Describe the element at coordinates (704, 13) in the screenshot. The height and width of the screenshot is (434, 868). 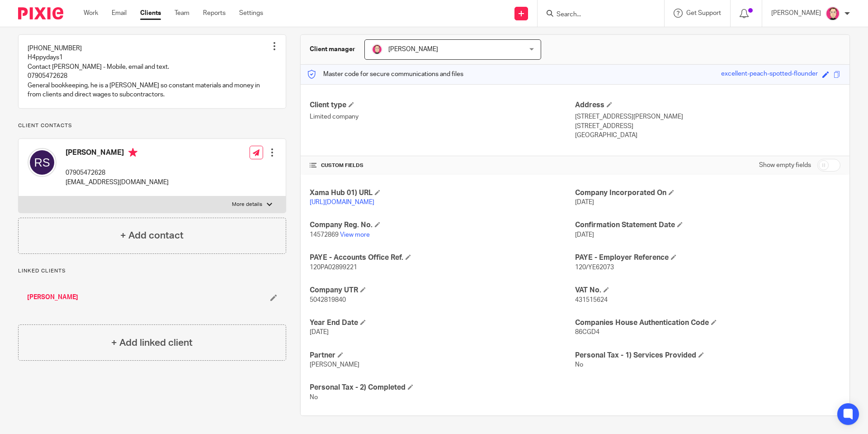
I see `span: Get Support` at that location.